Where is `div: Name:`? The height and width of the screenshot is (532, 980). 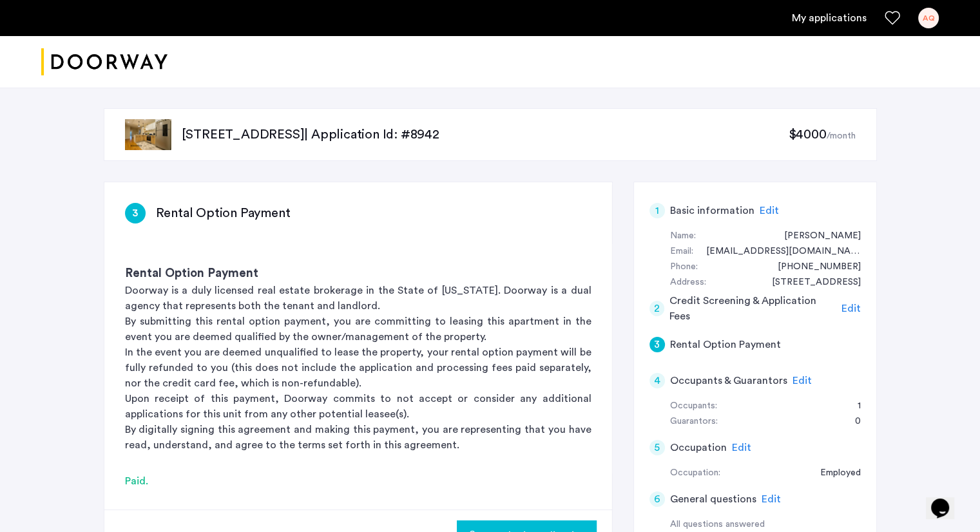 div: Name: is located at coordinates (683, 237).